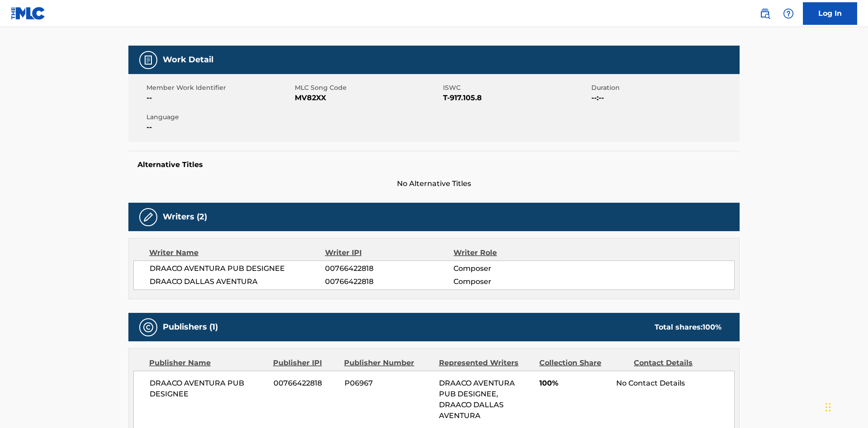  I want to click on div: Writer IPI, so click(389, 253).